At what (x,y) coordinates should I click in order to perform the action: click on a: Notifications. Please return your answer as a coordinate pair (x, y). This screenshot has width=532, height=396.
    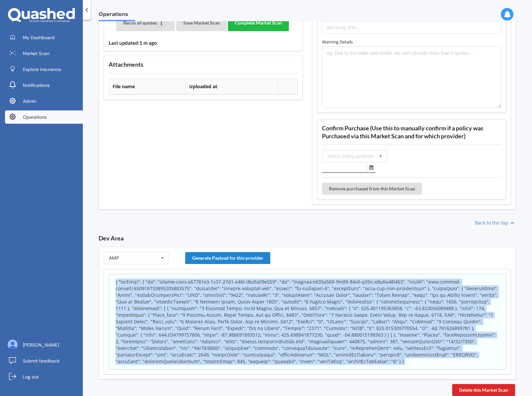
    Looking at the image, I should click on (44, 85).